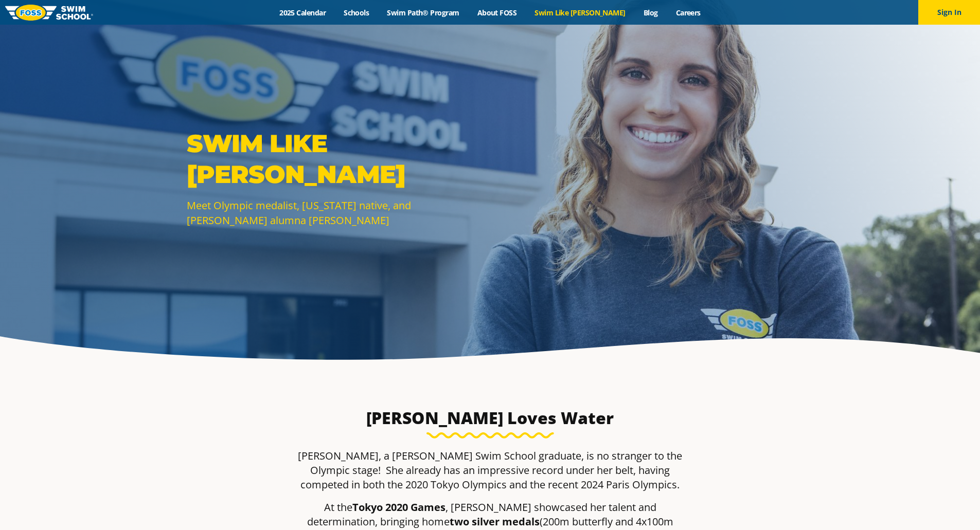  Describe the element at coordinates (650, 13) in the screenshot. I see `a: Blog` at that location.